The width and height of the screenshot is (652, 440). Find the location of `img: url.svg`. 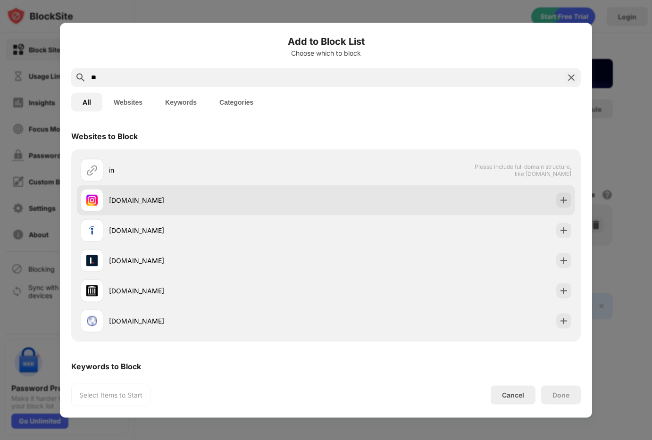

img: url.svg is located at coordinates (92, 170).